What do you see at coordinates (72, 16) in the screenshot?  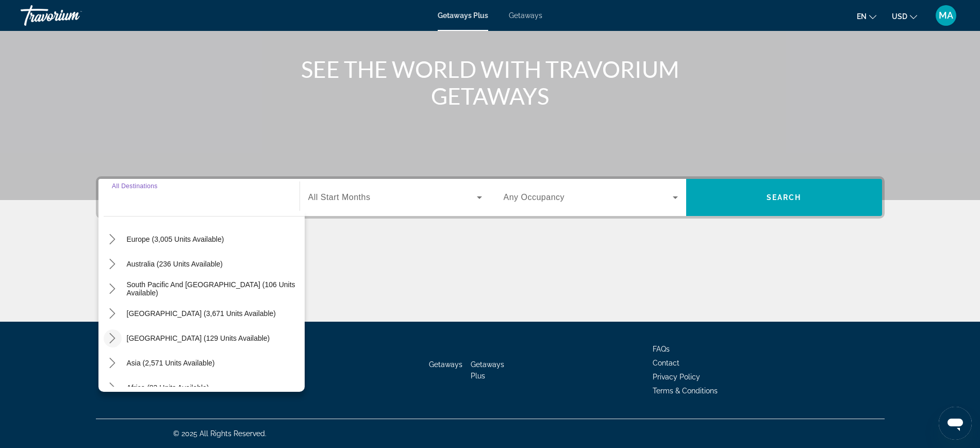 I see `a: Travorium` at bounding box center [72, 16].